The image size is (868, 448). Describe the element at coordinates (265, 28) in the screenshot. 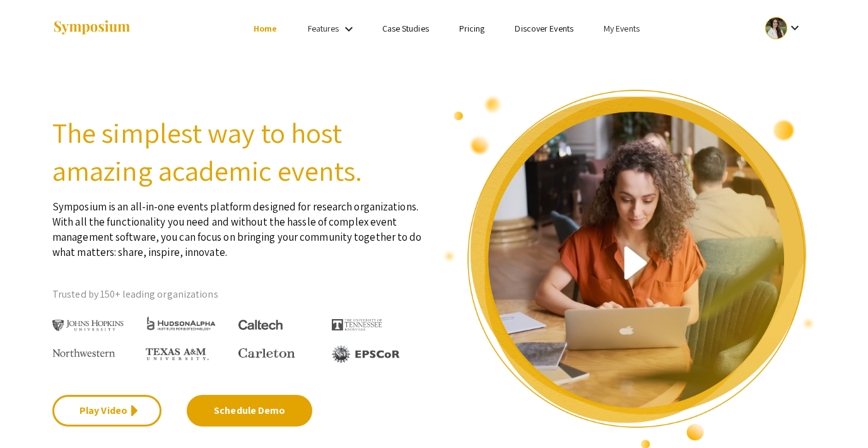

I see `a: Home` at that location.